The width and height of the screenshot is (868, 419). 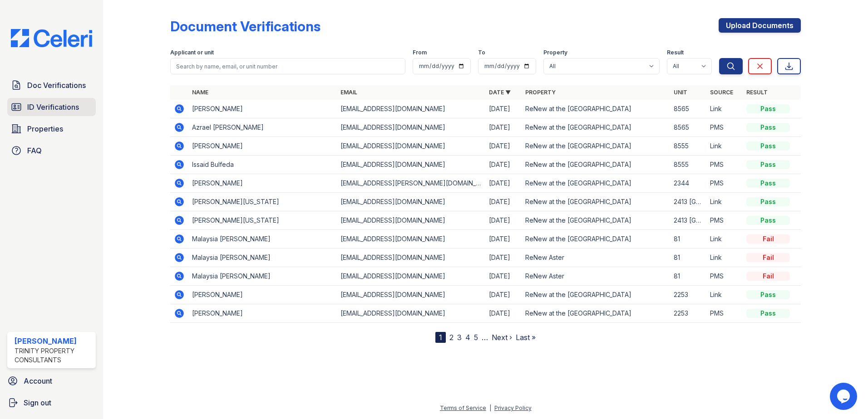 What do you see at coordinates (757, 92) in the screenshot?
I see `a: Result` at bounding box center [757, 92].